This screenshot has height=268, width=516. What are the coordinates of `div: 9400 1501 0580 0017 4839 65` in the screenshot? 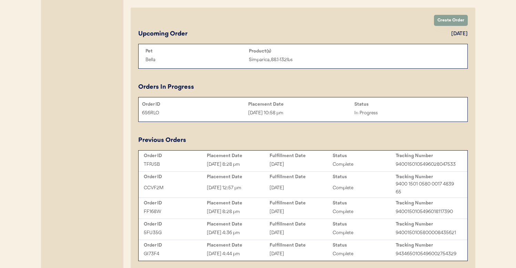 It's located at (427, 188).